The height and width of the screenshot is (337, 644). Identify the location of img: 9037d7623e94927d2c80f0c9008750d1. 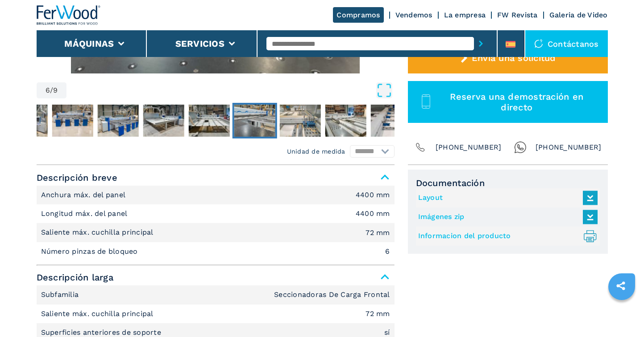
(72, 121).